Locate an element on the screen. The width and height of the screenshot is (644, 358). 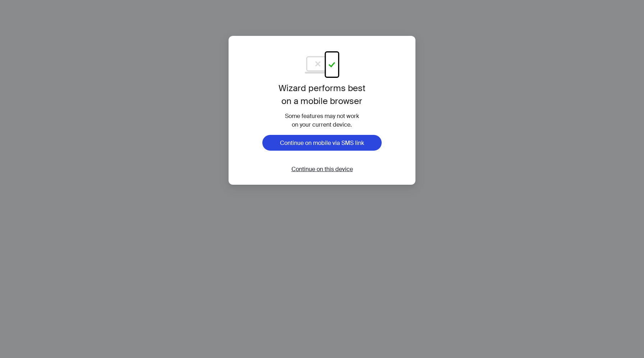
button: Continue on mobile via SMS link is located at coordinates (322, 143).